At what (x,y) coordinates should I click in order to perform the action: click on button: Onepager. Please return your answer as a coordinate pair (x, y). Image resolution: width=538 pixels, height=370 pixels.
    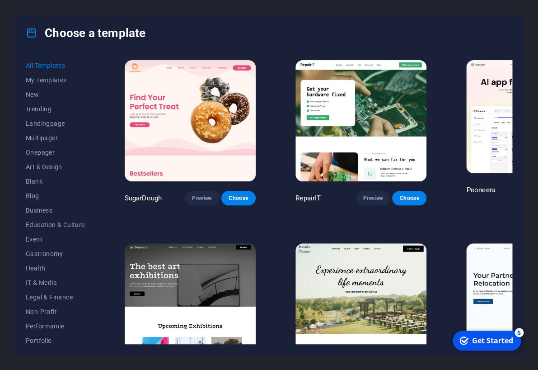
    Looking at the image, I should click on (55, 152).